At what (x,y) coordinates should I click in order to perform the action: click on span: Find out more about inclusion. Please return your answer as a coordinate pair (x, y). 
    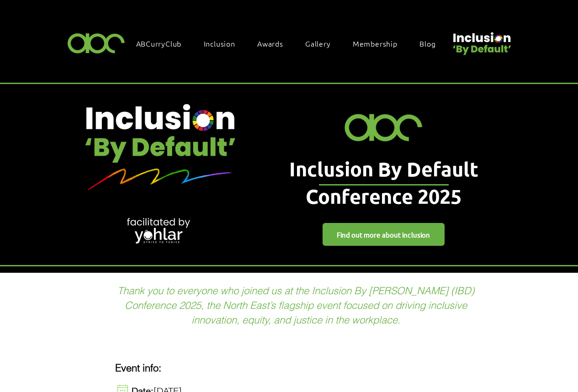
    Looking at the image, I should click on (383, 234).